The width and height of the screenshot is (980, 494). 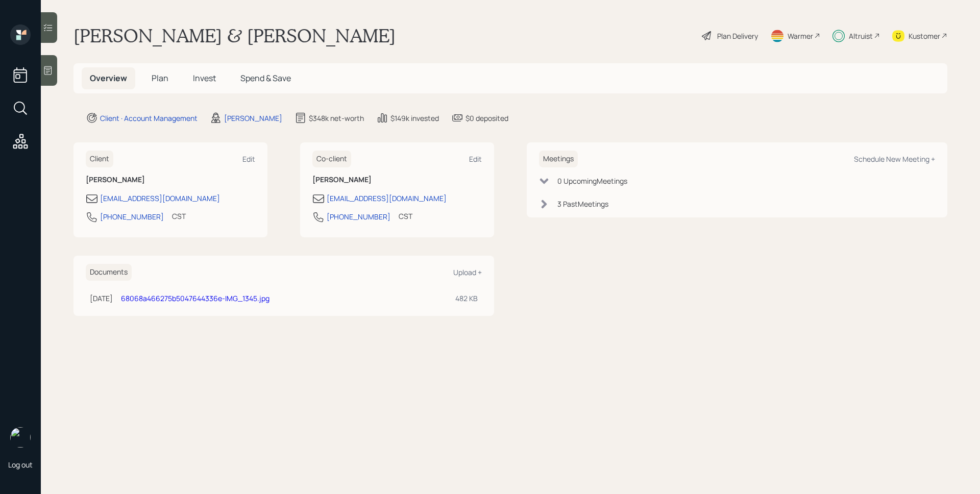 I want to click on span: Invest, so click(x=204, y=78).